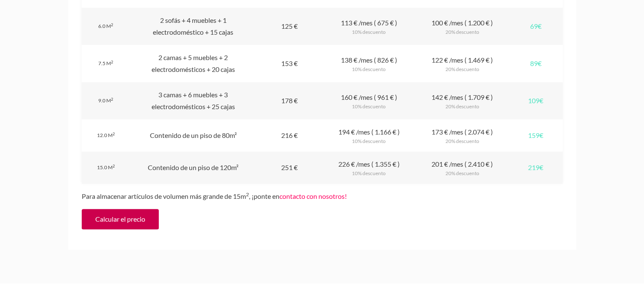 The height and width of the screenshot is (294, 644). Describe the element at coordinates (193, 135) in the screenshot. I see `div: Contenido de un piso de 80m²` at that location.